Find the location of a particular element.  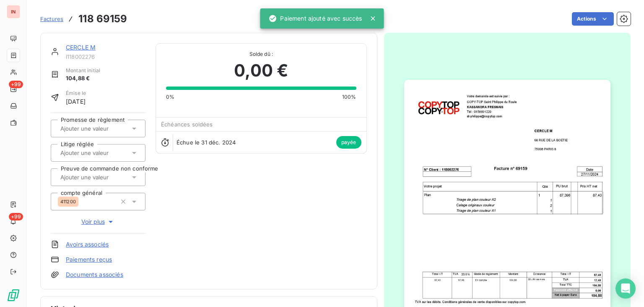

span: Échéances soldées is located at coordinates (187, 124).